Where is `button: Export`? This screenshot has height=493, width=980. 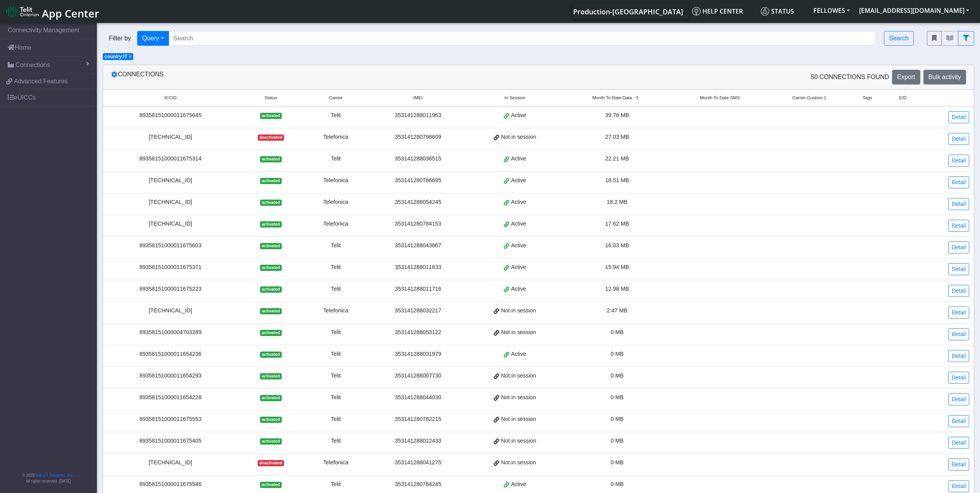 button: Export is located at coordinates (906, 77).